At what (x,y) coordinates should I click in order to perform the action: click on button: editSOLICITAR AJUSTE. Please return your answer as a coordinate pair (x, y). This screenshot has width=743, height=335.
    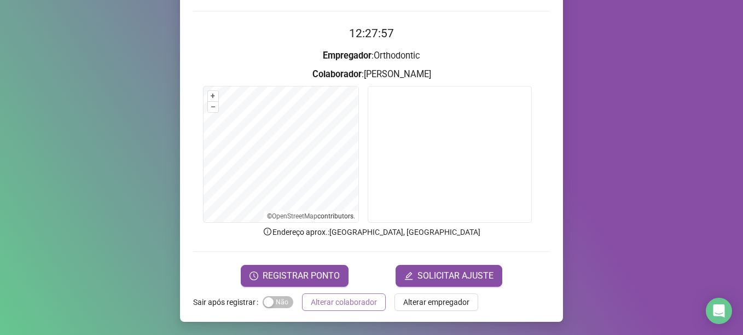
    Looking at the image, I should click on (449, 276).